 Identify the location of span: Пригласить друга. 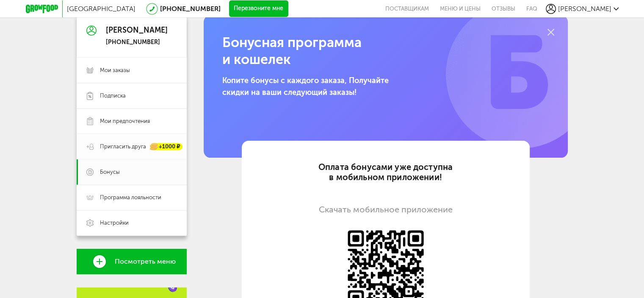
(123, 147).